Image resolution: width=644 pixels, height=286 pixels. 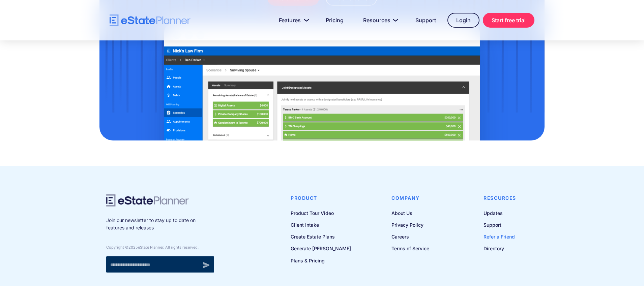 What do you see at coordinates (509, 20) in the screenshot?
I see `a: Start free trial` at bounding box center [509, 20].